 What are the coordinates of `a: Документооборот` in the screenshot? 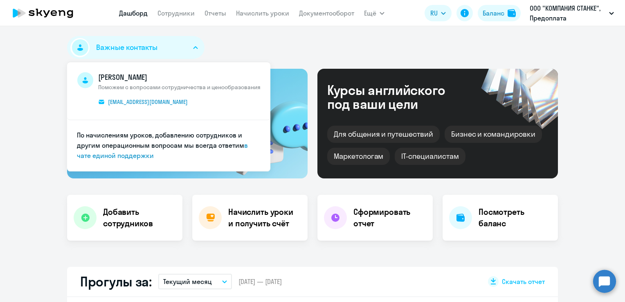 It's located at (327, 13).